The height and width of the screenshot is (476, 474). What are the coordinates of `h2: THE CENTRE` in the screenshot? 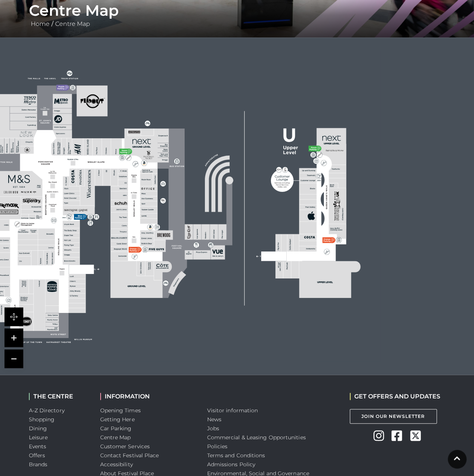 It's located at (59, 397).